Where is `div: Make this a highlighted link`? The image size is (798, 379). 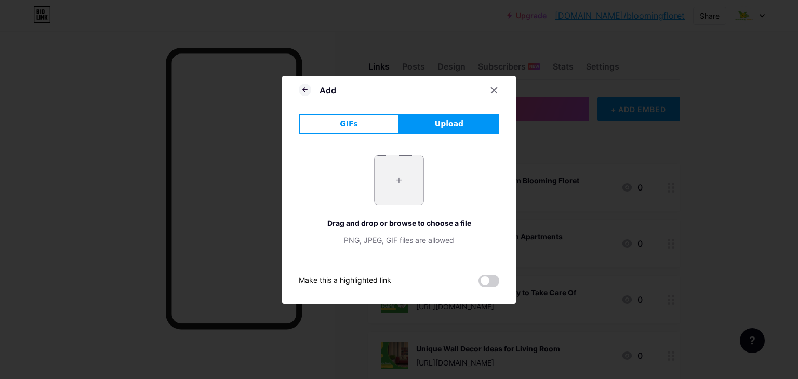 div: Make this a highlighted link is located at coordinates (345, 281).